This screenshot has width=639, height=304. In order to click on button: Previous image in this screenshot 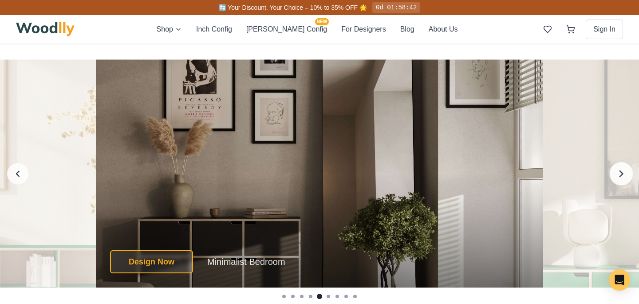, I will do `click(18, 174)`.